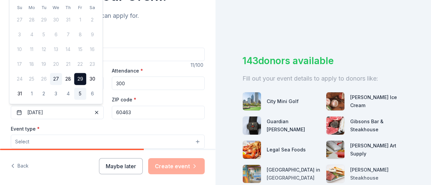 The height and width of the screenshot is (185, 431). Describe the element at coordinates (22, 142) in the screenshot. I see `span: Select` at that location.